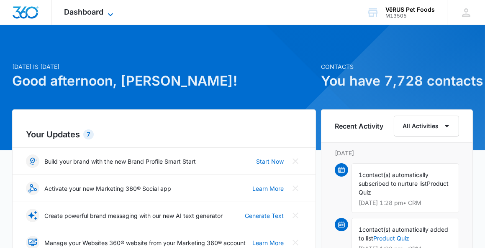 Image resolution: width=485 pixels, height=248 pixels. I want to click on span: Dashboard, so click(84, 12).